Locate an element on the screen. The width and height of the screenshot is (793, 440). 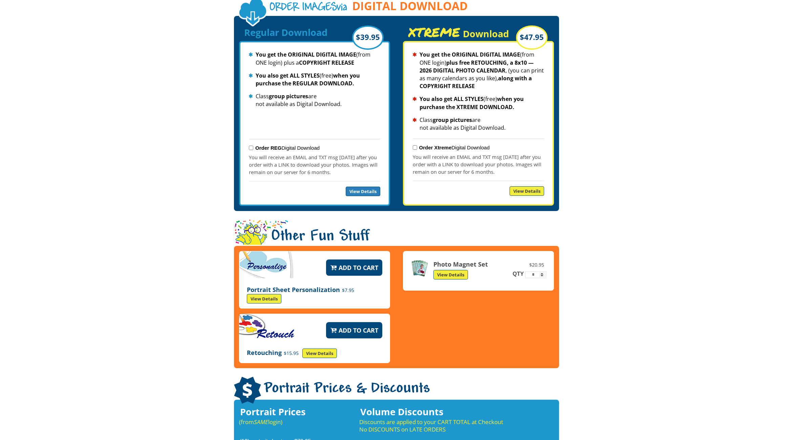
p: Retouching is located at coordinates (314, 353).